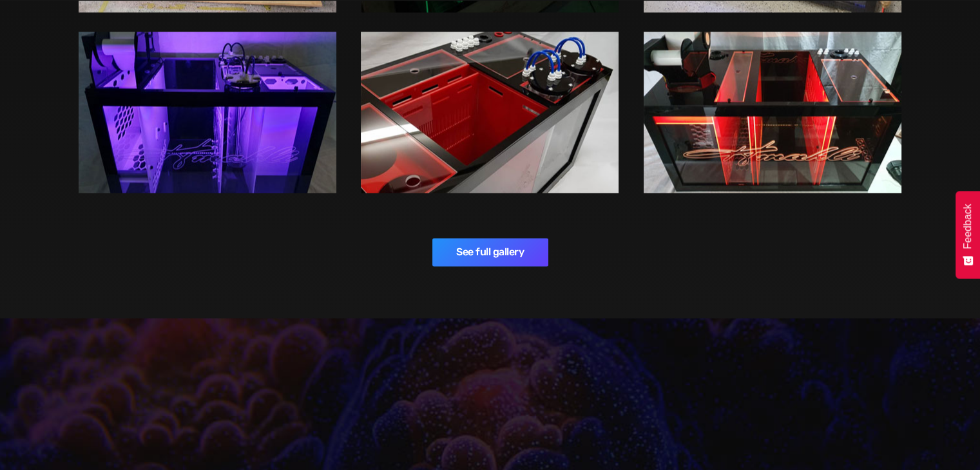 Image resolution: width=980 pixels, height=470 pixels. I want to click on a: See full gallery, so click(491, 252).